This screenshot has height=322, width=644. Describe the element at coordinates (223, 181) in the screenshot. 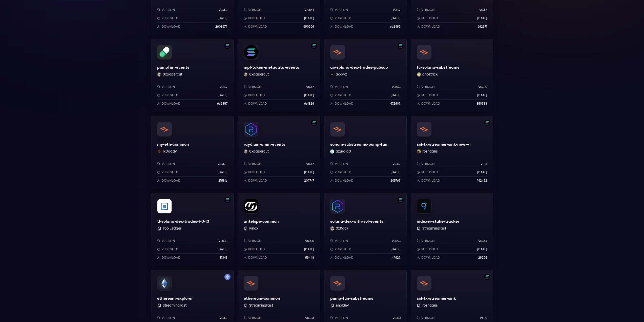

I see `p: 215816` at that location.